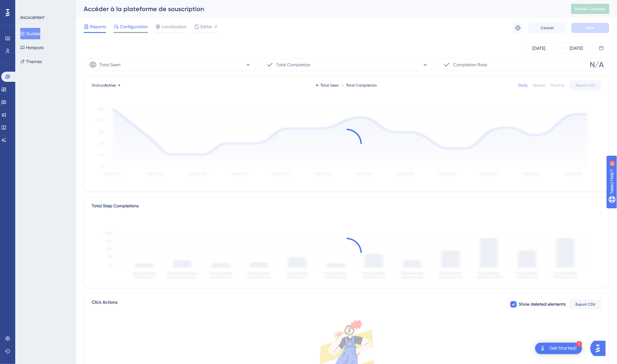 The width and height of the screenshot is (617, 364). Describe the element at coordinates (115, 206) in the screenshot. I see `div: Total Step Completions` at that location.